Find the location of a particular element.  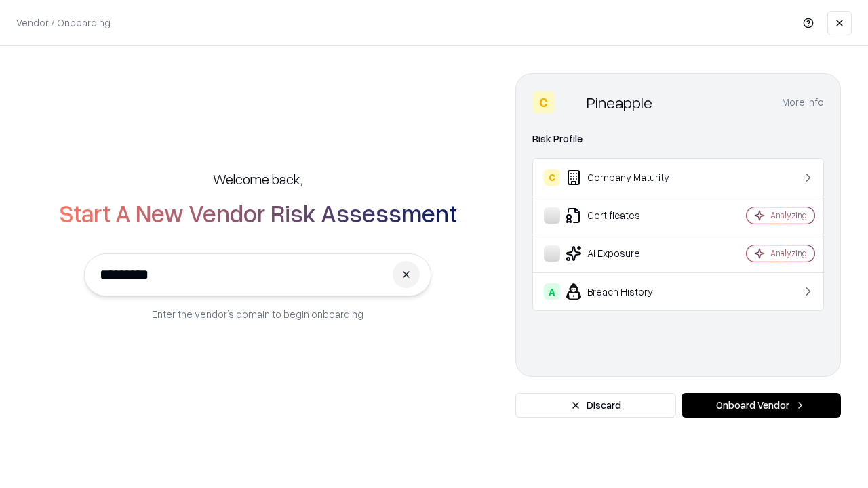

div: Company Maturity is located at coordinates (625, 177).